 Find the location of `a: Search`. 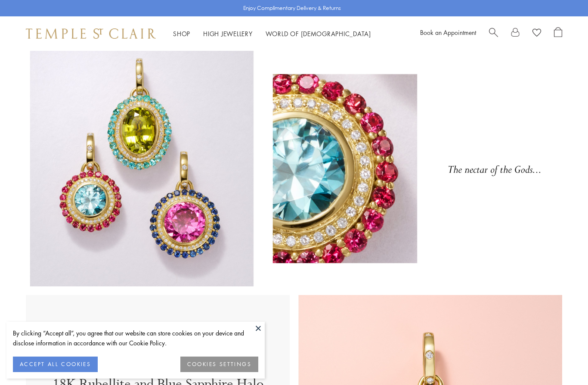

a: Search is located at coordinates (493, 34).